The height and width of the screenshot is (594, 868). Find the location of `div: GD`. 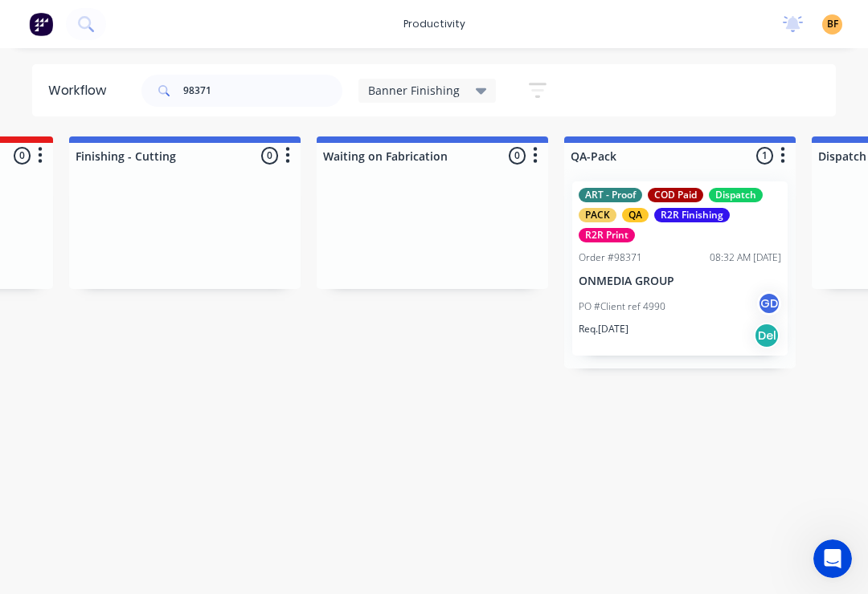

div: GD is located at coordinates (769, 303).